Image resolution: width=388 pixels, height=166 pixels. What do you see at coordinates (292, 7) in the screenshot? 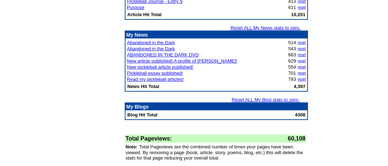
I see `font: 611` at bounding box center [292, 7].